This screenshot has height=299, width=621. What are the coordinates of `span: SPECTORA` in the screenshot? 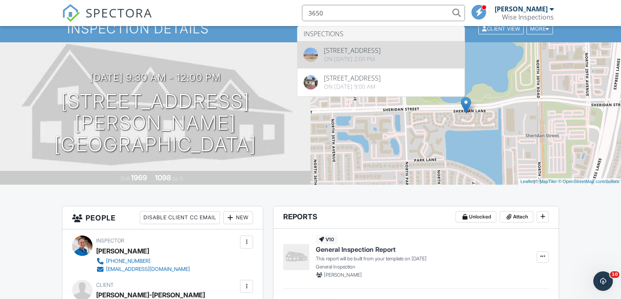 It's located at (119, 13).